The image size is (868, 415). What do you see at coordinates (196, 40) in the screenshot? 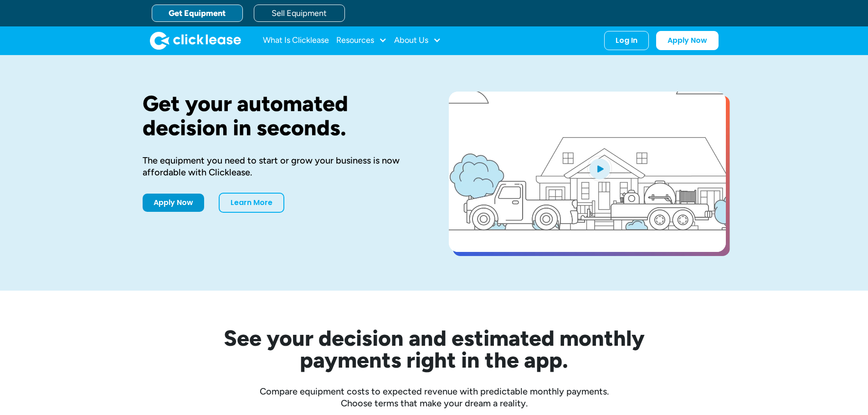
I see `img: Clicklease logo` at bounding box center [196, 40].